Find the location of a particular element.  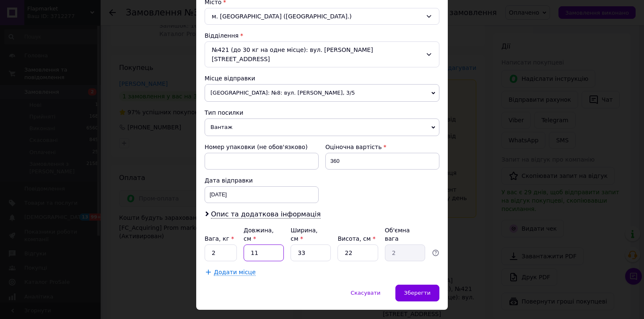

span: Місце відправки is located at coordinates (229, 78).